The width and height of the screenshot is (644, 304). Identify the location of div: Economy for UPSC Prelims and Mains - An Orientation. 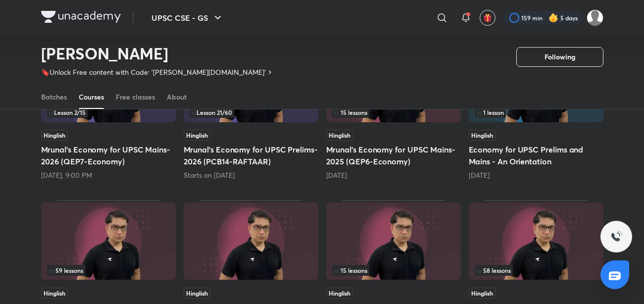
(536, 111).